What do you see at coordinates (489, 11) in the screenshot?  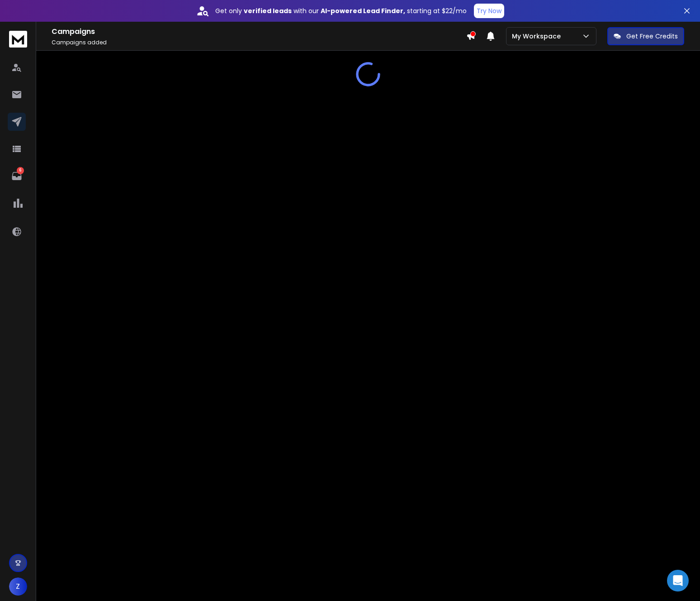 I see `button: Try Now` at bounding box center [489, 11].